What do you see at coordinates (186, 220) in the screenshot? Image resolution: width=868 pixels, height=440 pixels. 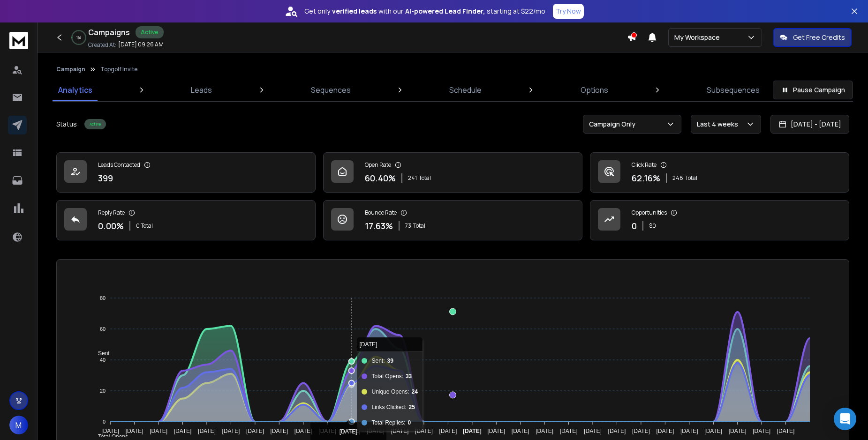 I see `a: Reply Rate0.00%0 Total` at bounding box center [186, 220].